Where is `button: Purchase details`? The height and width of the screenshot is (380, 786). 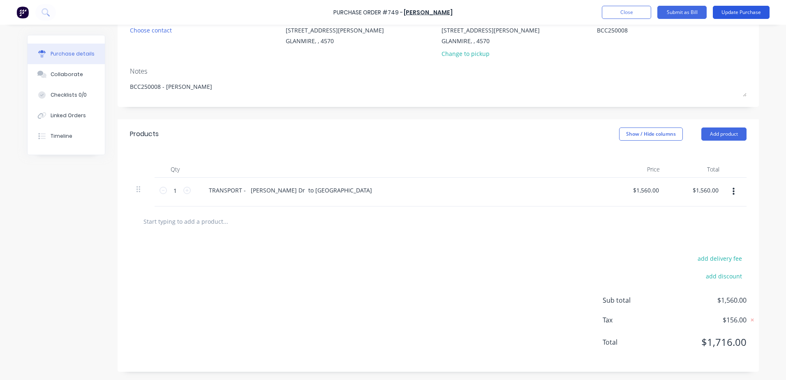 button: Purchase details is located at coordinates (66, 54).